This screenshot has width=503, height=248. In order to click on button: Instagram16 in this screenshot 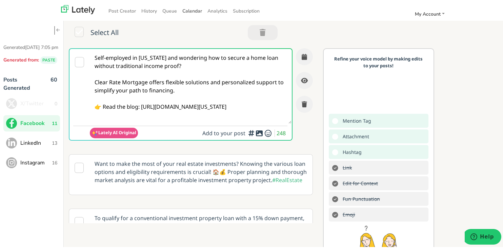, I will do `click(32, 161)`.